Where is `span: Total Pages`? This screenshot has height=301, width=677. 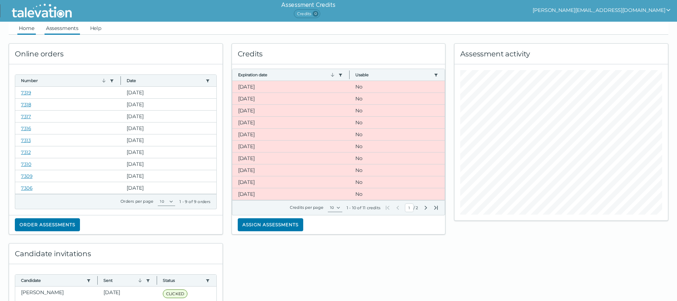 span: Total Pages is located at coordinates (417, 208).